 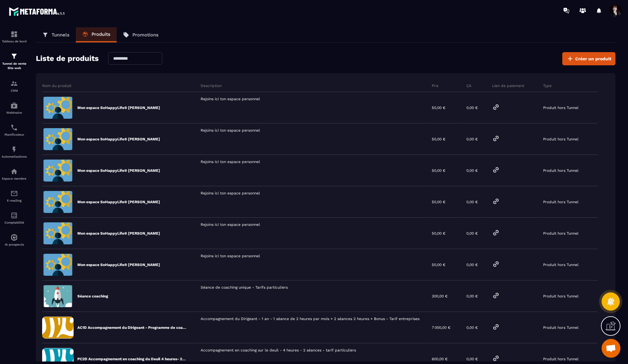 I want to click on img: e538b7b7f5e535b2b8162c8fd712aef4.png, so click(x=58, y=171).